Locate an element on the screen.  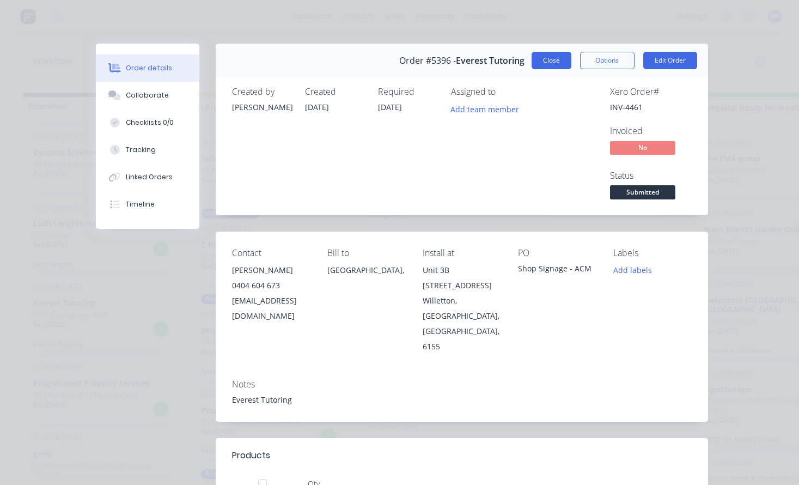
button: Checklists 0/0 is located at coordinates (148, 123).